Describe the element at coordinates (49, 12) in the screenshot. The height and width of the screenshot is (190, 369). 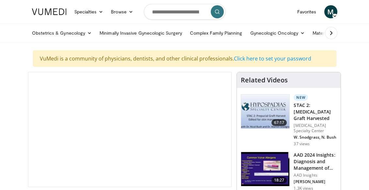
I see `img: VuMedi Logo` at that location.